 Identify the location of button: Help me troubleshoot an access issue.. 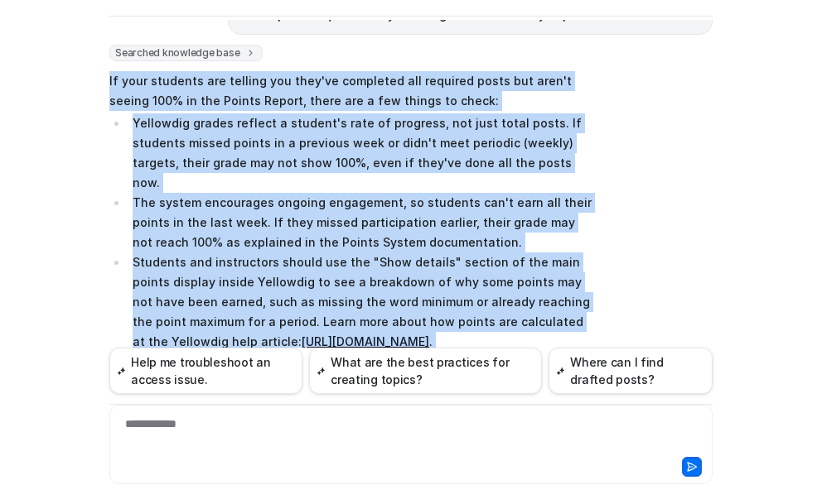
(206, 371).